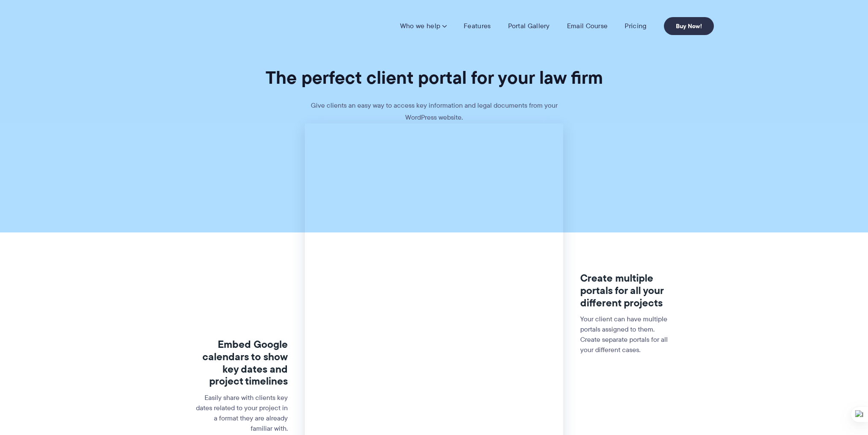  I want to click on p: Easily share with clients key dates related to your project in a format they are already familiar..., so click(241, 413).